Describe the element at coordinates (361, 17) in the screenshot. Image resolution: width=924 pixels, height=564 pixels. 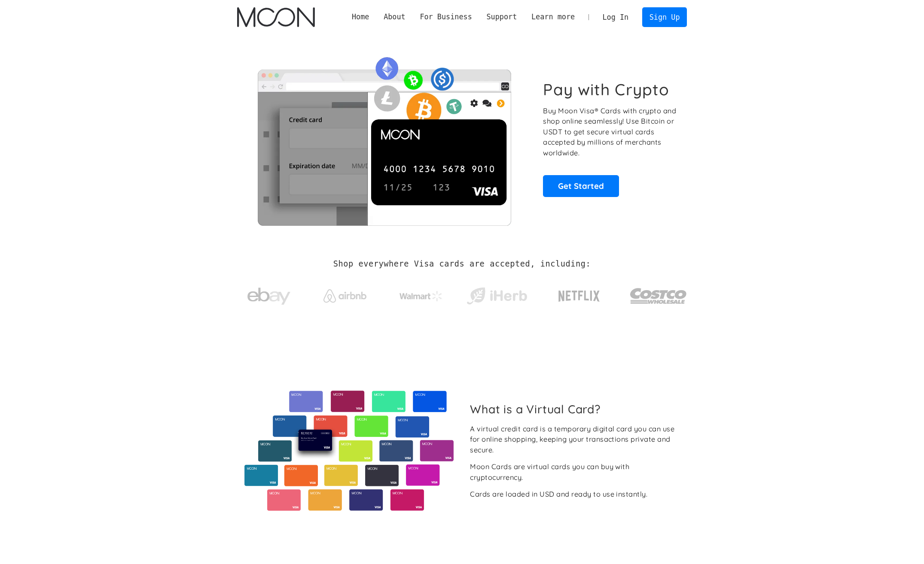
I see `a: Home` at that location.